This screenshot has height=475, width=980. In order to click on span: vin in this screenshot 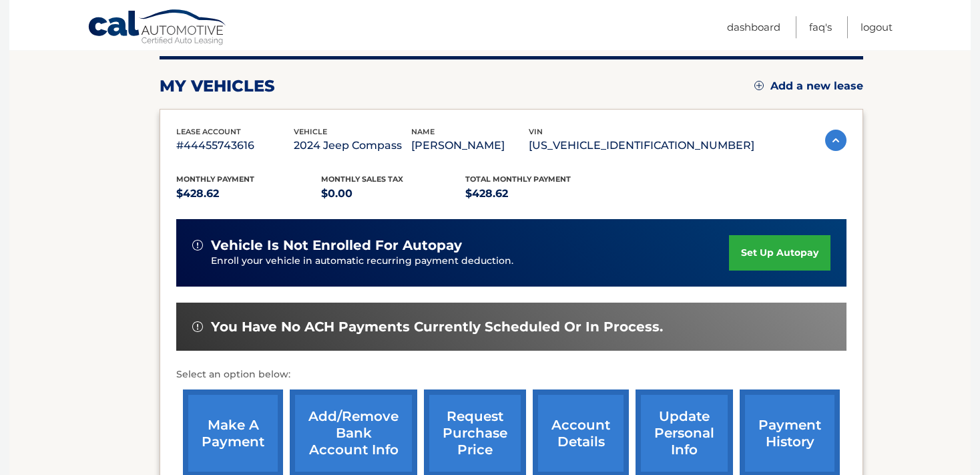, I will do `click(535, 132)`.